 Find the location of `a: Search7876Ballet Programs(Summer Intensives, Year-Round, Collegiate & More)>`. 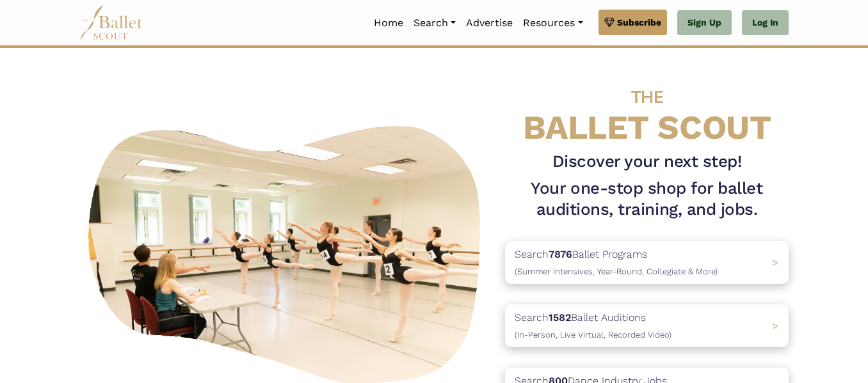

a: Search7876Ballet Programs(Summer Intensives, Year-Round, Collegiate & More)> is located at coordinates (647, 262).